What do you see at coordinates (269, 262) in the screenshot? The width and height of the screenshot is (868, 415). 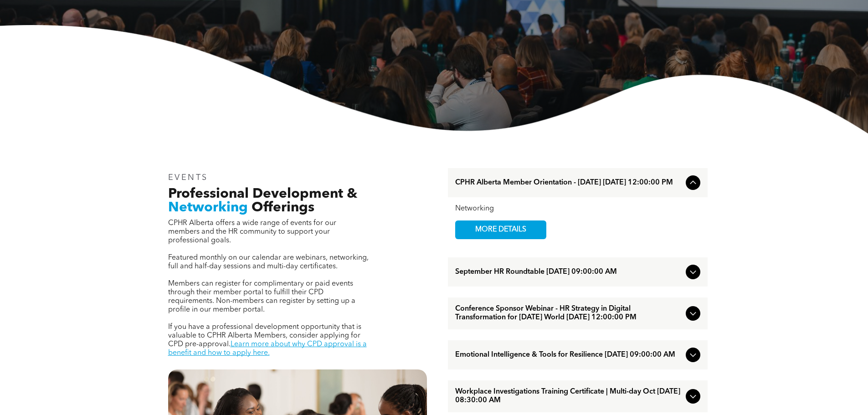 I see `span: Featured monthly on our calendar are webinars, networking, full and half-day sessions and multi-d...` at bounding box center [269, 262].